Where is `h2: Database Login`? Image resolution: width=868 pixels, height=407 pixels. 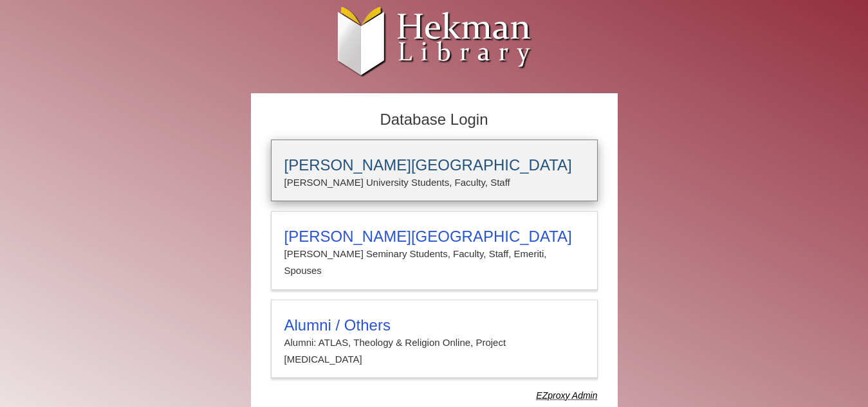
h2: Database Login is located at coordinates (434, 119).